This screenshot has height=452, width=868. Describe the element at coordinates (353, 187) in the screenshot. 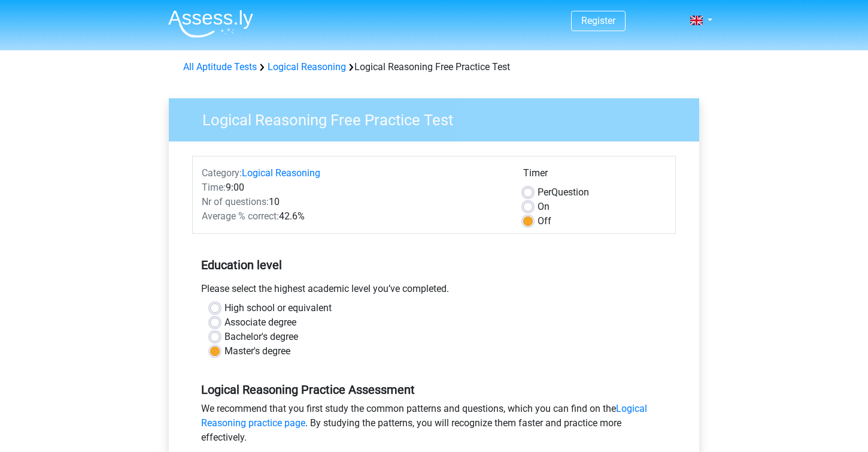

I see `div: 9:00` at that location.